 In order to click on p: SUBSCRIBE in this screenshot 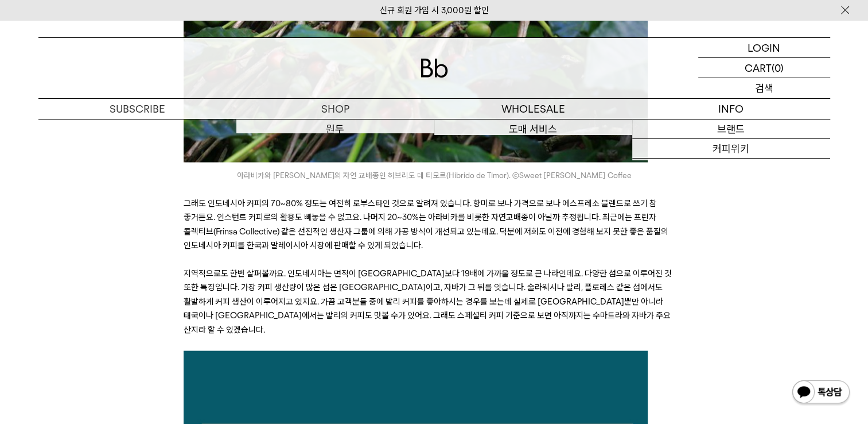, I will do `click(137, 109)`.